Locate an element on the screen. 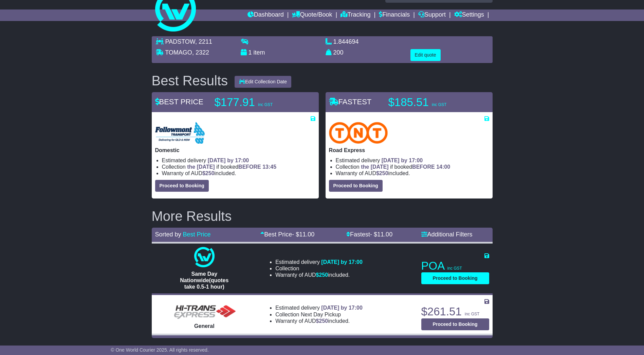 This screenshot has height=355, width=644. a: Additional Filters is located at coordinates (447, 234).